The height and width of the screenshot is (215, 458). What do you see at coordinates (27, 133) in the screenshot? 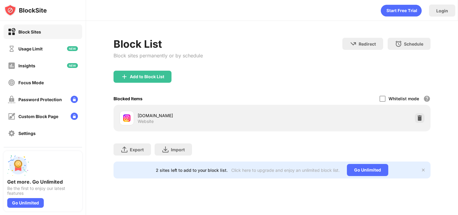
I see `div: Settings` at bounding box center [27, 133].